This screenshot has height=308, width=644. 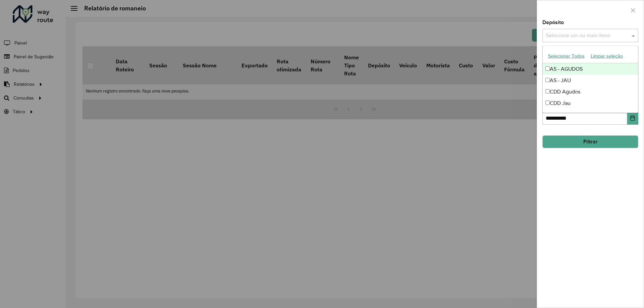 What do you see at coordinates (590, 103) in the screenshot?
I see `div: CDD Jau` at bounding box center [590, 103].